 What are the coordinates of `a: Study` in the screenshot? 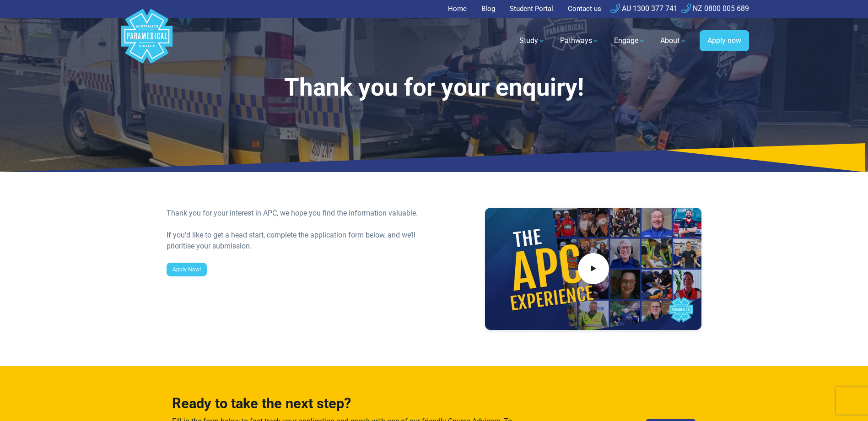 It's located at (532, 40).